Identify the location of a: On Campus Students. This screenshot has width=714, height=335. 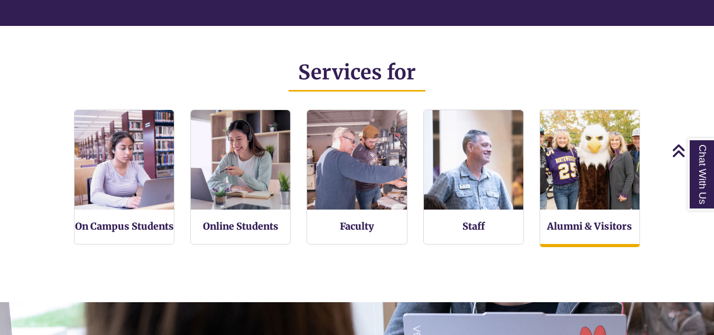
(124, 226).